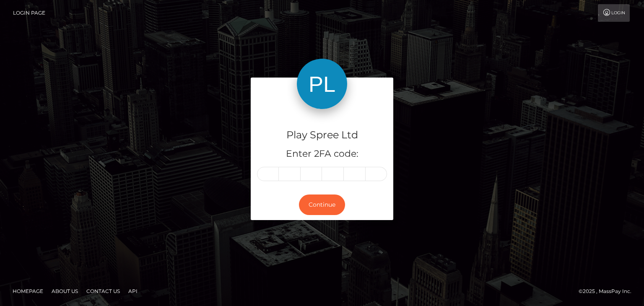 This screenshot has width=644, height=306. What do you see at coordinates (614, 13) in the screenshot?
I see `a: Login` at bounding box center [614, 13].